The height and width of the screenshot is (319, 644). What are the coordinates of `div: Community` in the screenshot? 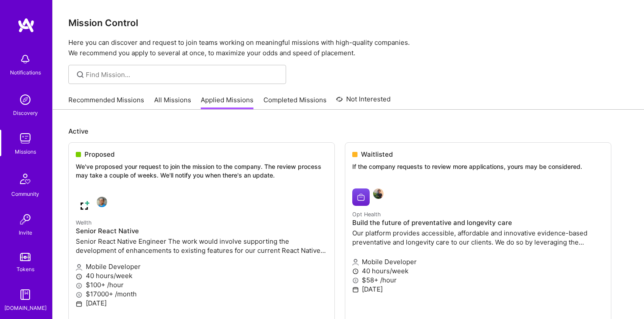 It's located at (25, 194).